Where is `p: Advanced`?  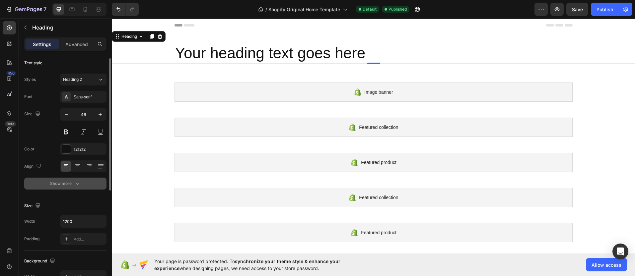
p: Advanced is located at coordinates (77, 44).